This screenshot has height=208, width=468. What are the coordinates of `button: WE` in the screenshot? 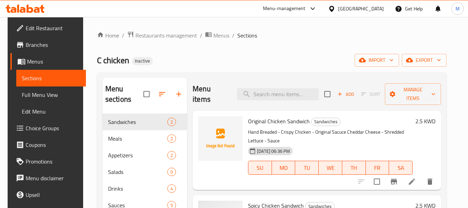 It's located at (331, 167).